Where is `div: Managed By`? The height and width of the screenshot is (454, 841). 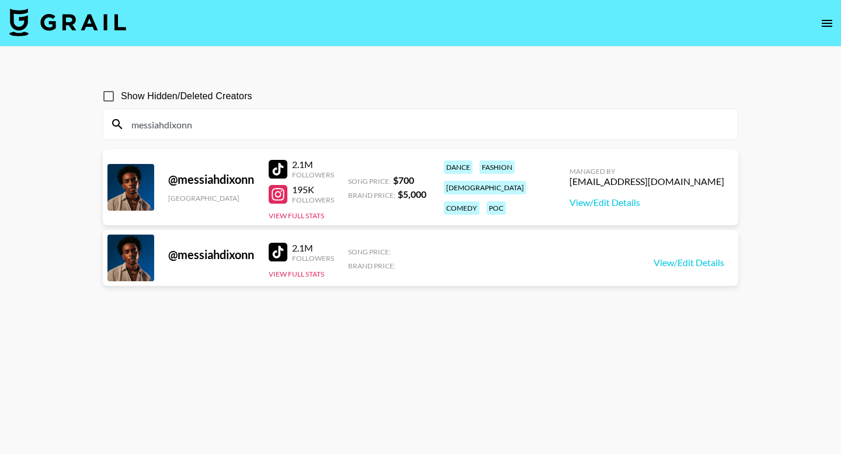
div: Managed By is located at coordinates (646, 171).